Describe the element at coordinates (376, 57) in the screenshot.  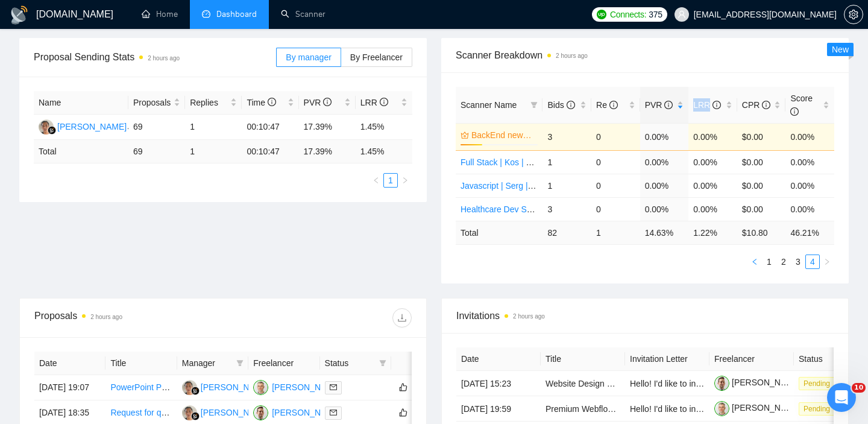
I see `span: By Freelancer` at that location.